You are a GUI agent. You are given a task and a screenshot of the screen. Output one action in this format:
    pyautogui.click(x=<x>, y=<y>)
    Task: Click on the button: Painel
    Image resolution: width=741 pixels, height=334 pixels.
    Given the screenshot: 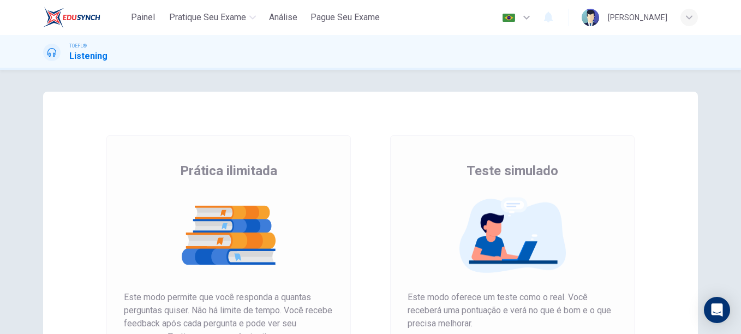 What is the action you would take?
    pyautogui.click(x=143, y=17)
    